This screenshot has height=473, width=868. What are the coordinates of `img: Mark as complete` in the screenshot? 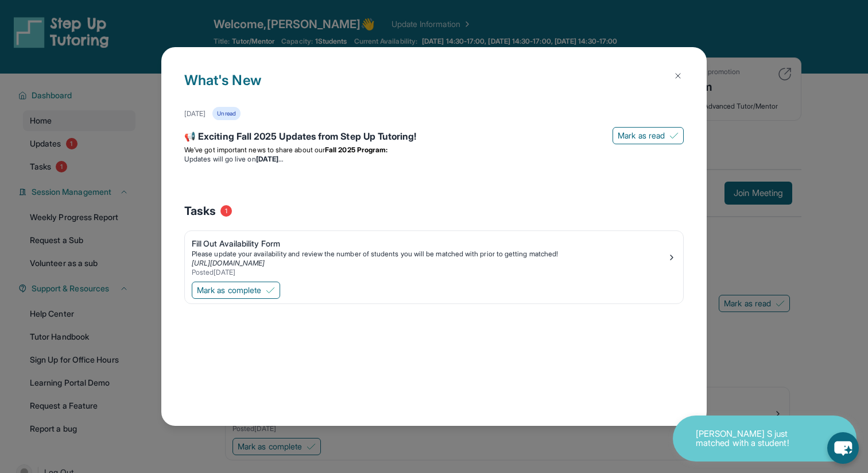 It's located at (270, 290).